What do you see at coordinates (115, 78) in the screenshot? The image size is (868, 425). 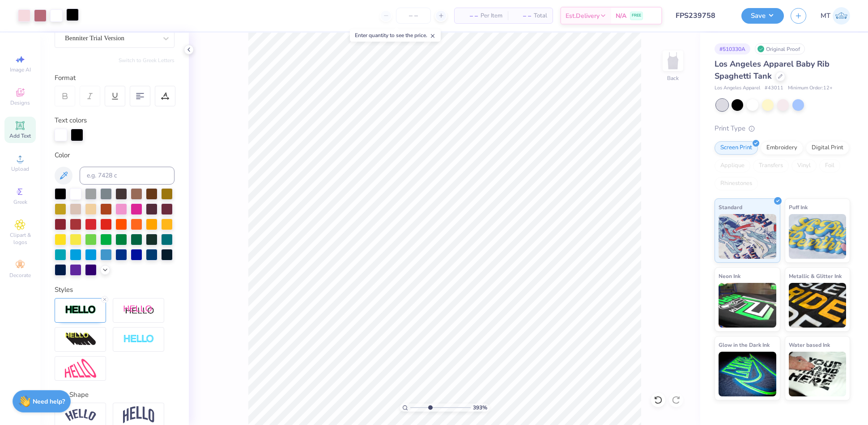 I see `div: Format` at bounding box center [115, 78].